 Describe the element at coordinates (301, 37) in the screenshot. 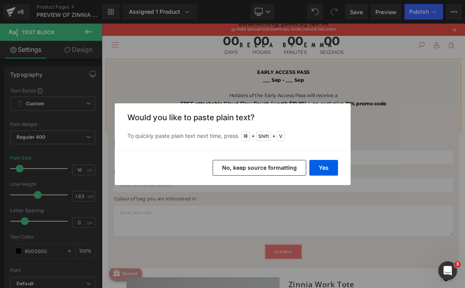

I see `span: Seconds` at that location.